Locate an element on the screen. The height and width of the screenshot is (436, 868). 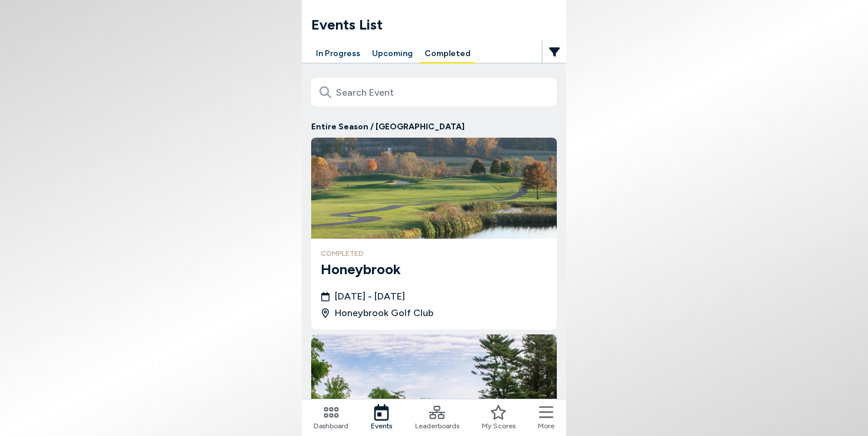
button: Upcoming is located at coordinates (392, 53).